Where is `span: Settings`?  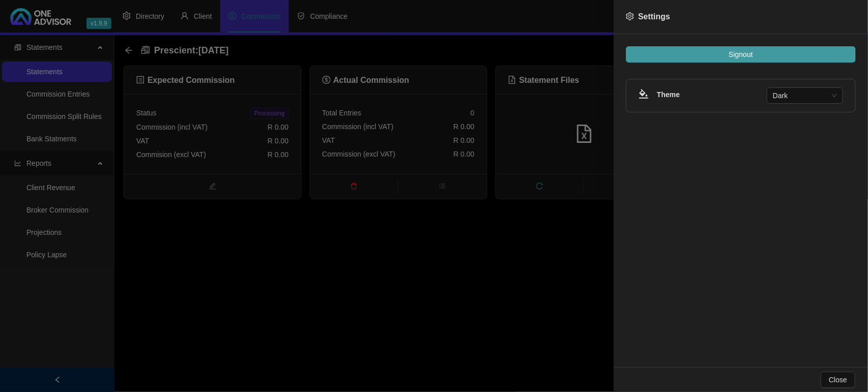
span: Settings is located at coordinates (654, 16).